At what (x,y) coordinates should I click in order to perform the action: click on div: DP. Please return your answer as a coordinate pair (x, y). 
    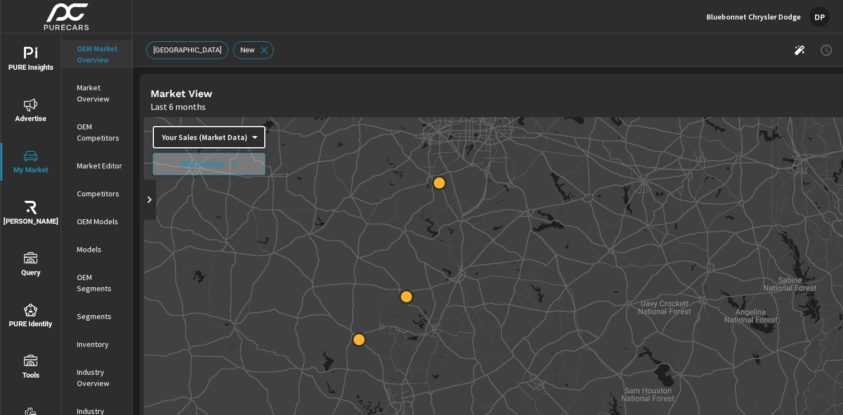
    Looking at the image, I should click on (820, 17).